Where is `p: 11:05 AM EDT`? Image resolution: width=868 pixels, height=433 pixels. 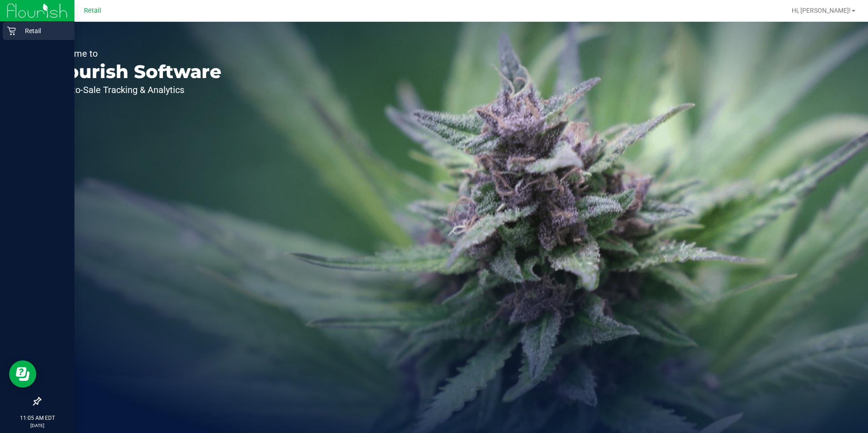
p: 11:05 AM EDT is located at coordinates (37, 418).